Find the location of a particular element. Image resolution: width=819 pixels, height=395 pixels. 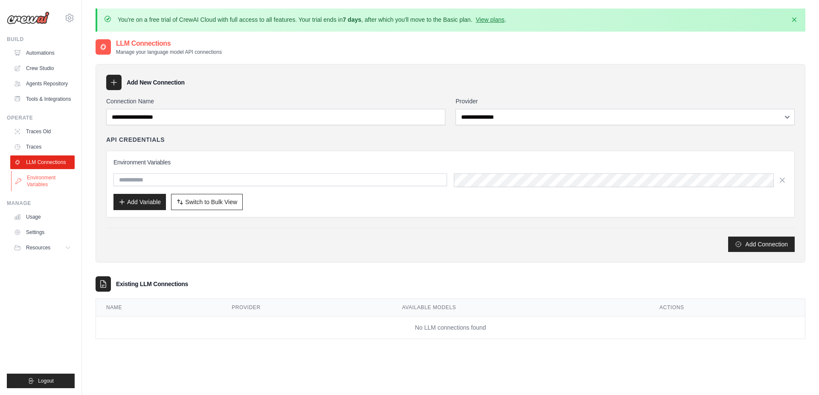

p: You're on a free trial of CrewAI Cloud with full access to all features. Your trial ends in , aft... is located at coordinates (312, 20).